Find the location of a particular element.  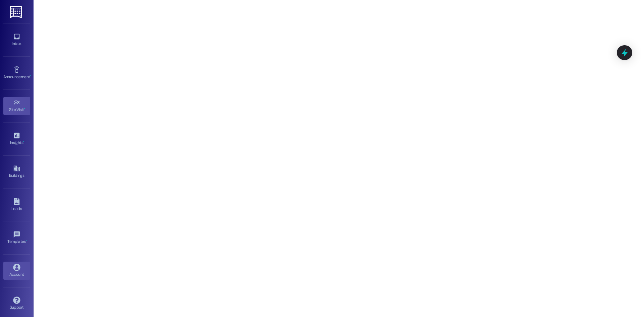

a: Templates • is located at coordinates (17, 238).